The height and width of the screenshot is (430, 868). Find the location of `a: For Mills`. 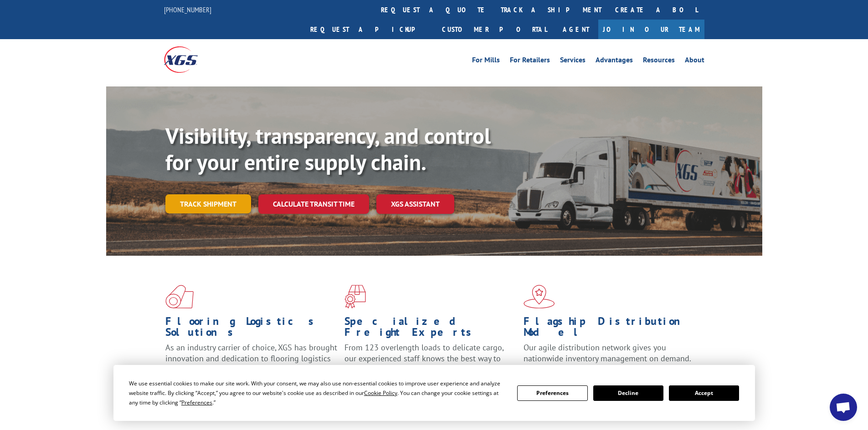

a: For Mills is located at coordinates (486, 61).